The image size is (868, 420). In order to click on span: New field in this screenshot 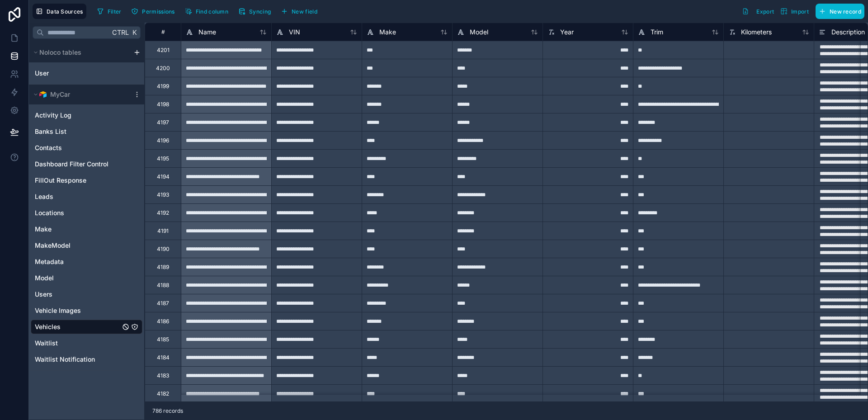, I will do `click(304, 11)`.